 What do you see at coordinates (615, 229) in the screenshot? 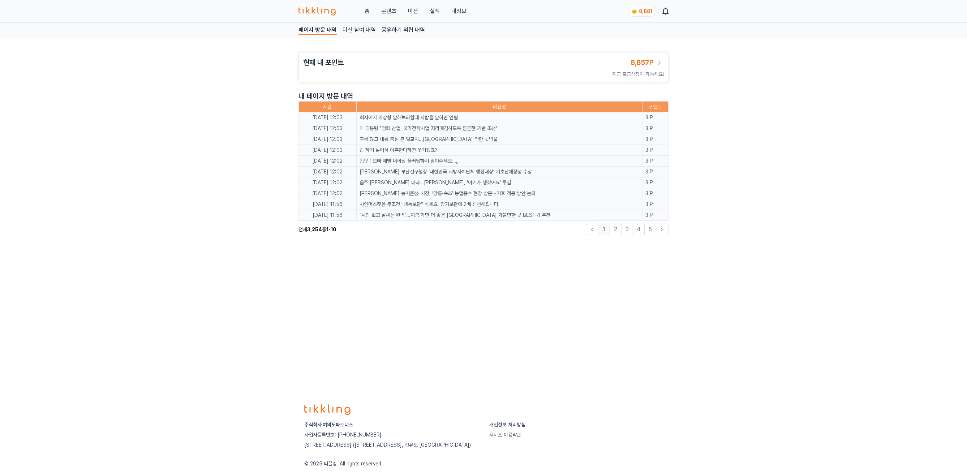
I see `button: 2` at bounding box center [615, 229].